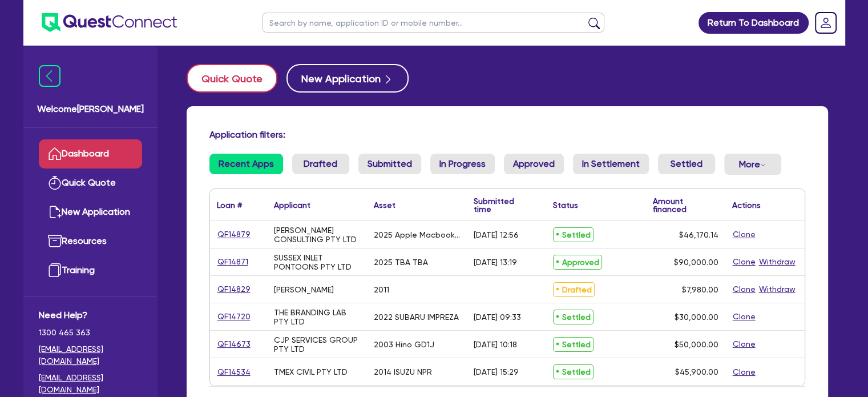 The image size is (868, 397). I want to click on img: quick-quote, so click(55, 183).